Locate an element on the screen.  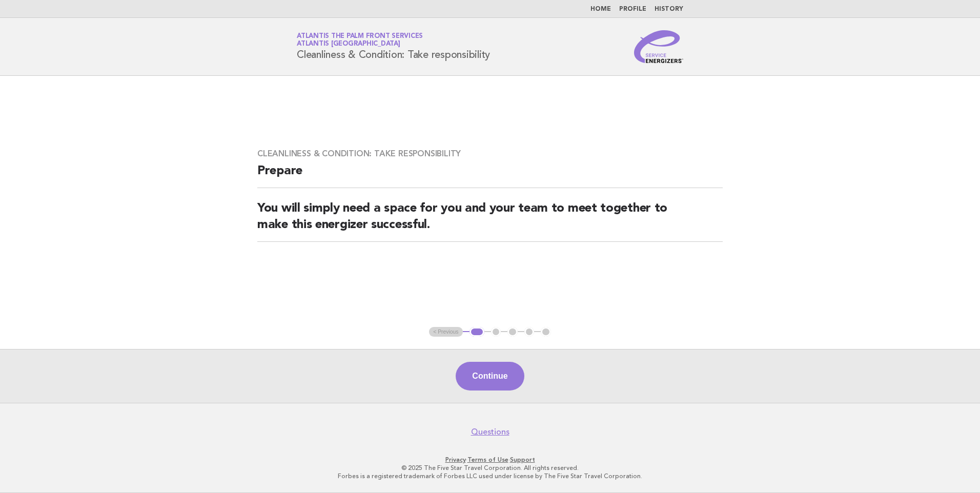
a: Support is located at coordinates (522, 460).